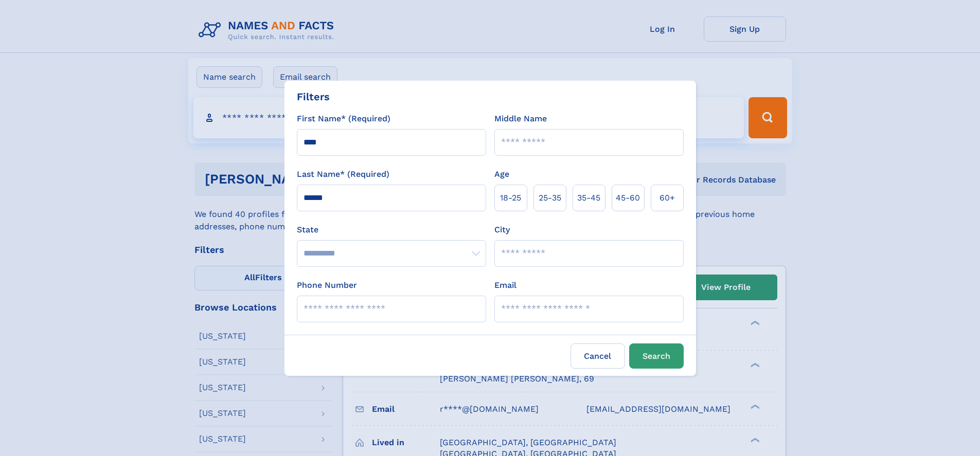  I want to click on label: Middle Name, so click(520, 119).